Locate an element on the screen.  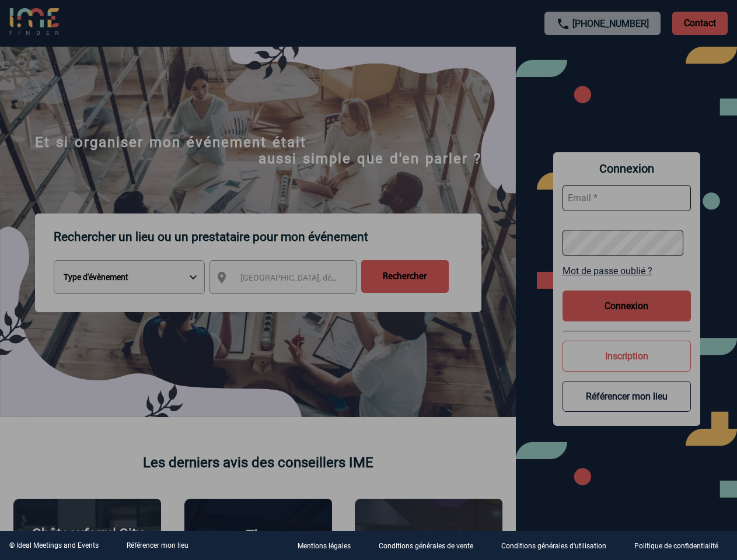
a: Conditions générales d'utilisation is located at coordinates (558, 546).